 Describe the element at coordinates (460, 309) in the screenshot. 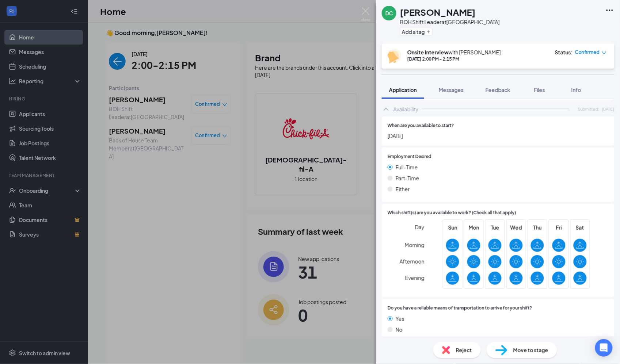

I see `span: Do you have a reliable means of transportation to arrive for your shift?` at that location.